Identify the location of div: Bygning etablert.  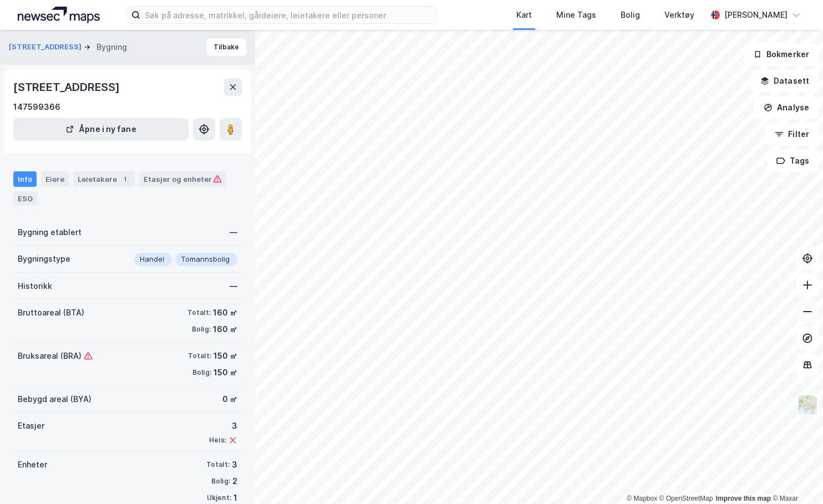
(50, 232).